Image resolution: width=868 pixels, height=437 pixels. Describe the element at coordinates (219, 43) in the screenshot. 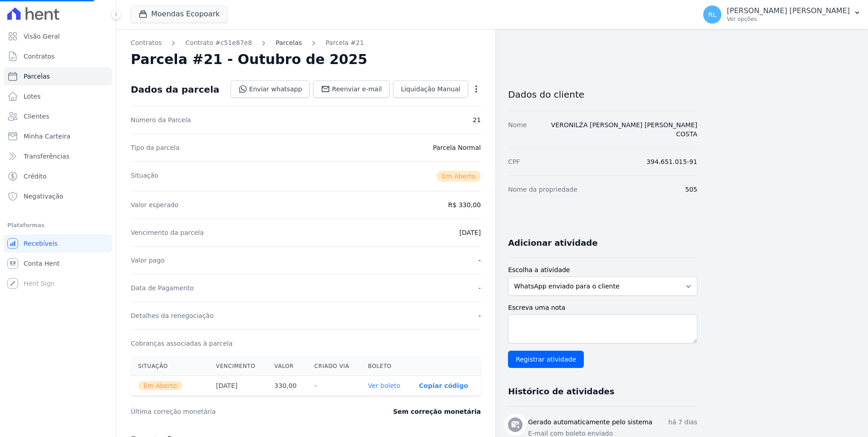

I see `a: Contrato #c51e87e8` at that location.